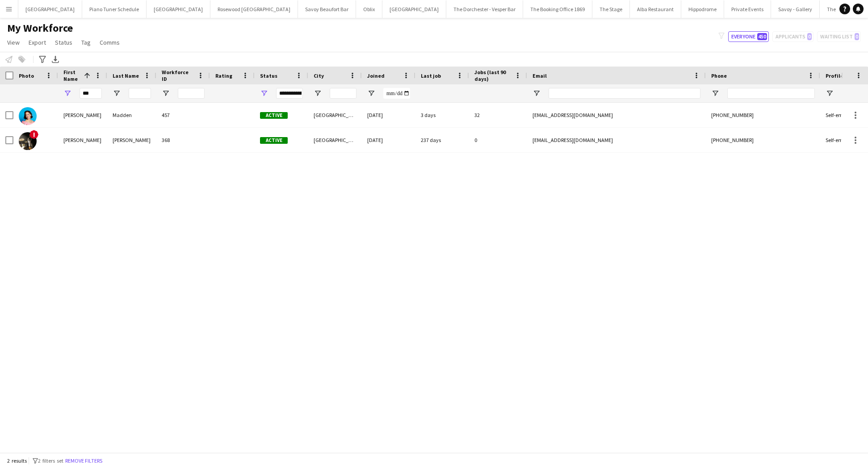 The image size is (868, 468). I want to click on span: Last job, so click(431, 76).